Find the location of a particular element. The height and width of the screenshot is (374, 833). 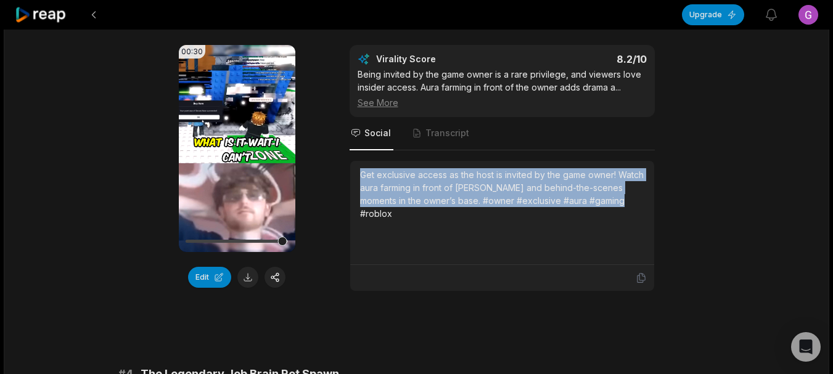

div: Being invited by the game owner is a rare privilege, and viewers love insider access. Aura farmin... is located at coordinates (502, 88).